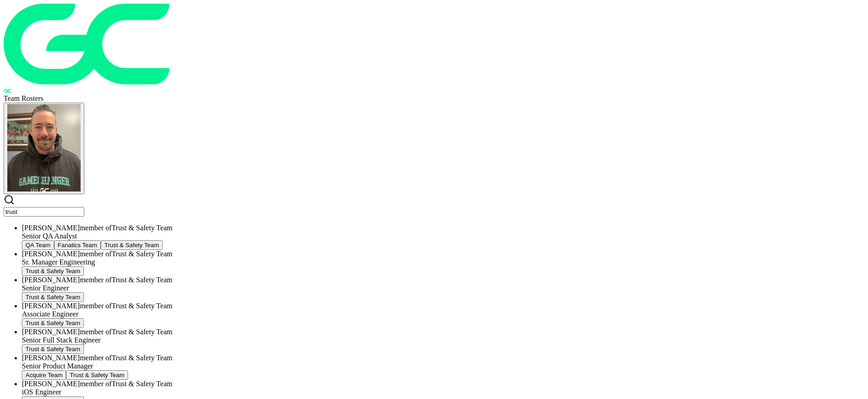 Image resolution: width=868 pixels, height=399 pixels. Describe the element at coordinates (443, 236) in the screenshot. I see `div: Senior QA Analyst` at that location.